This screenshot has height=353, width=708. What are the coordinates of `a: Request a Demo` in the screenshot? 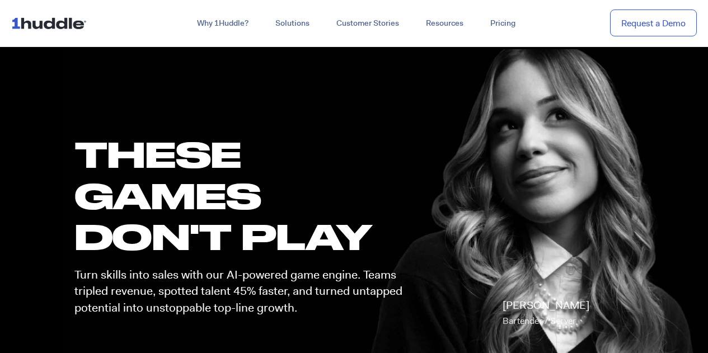 It's located at (653, 23).